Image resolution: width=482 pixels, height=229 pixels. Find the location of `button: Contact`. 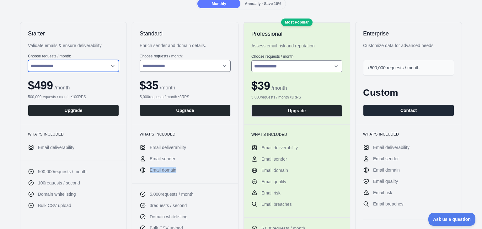

button: Contact is located at coordinates (409, 111).